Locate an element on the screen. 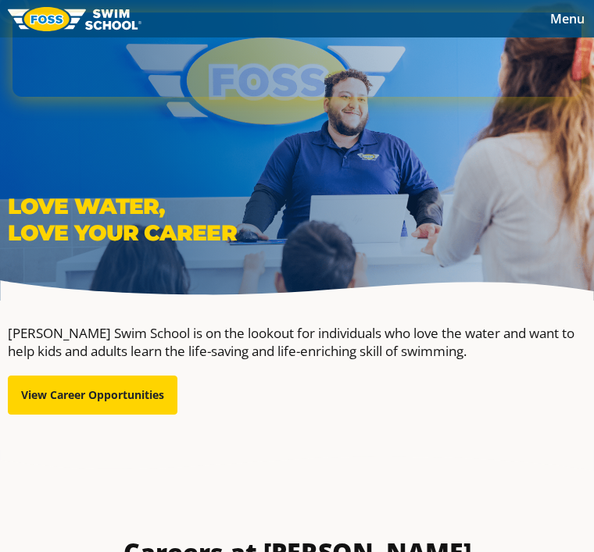 This screenshot has height=552, width=594. a: View Career Opportunities is located at coordinates (92, 395).